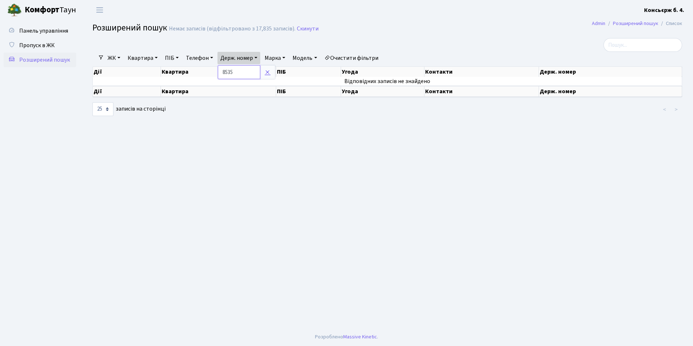 The height and width of the screenshot is (346, 693). I want to click on a: Скинути, so click(308, 29).